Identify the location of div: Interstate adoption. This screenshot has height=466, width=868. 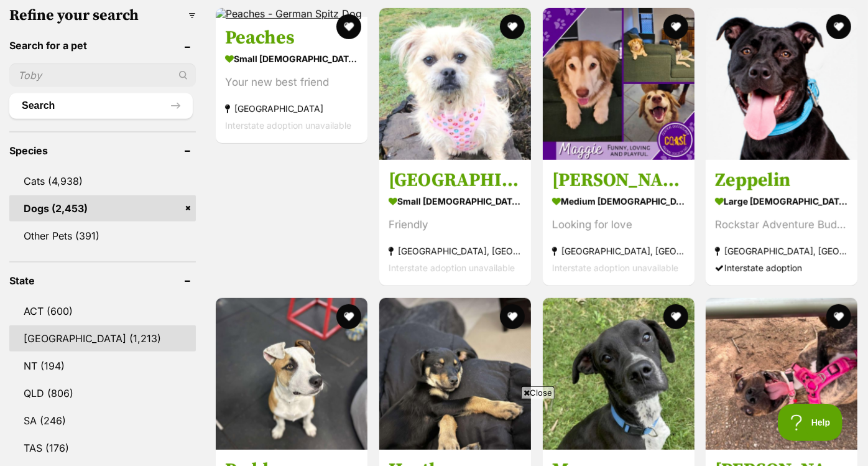
(781, 268).